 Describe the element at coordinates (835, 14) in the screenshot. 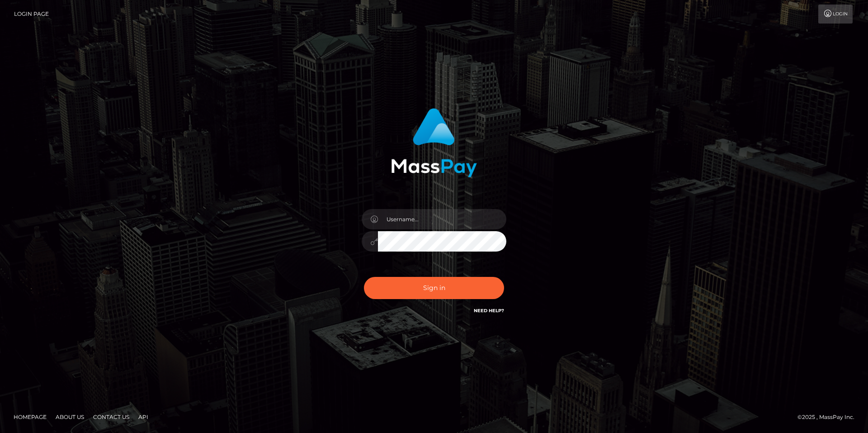

I see `a: Login` at that location.